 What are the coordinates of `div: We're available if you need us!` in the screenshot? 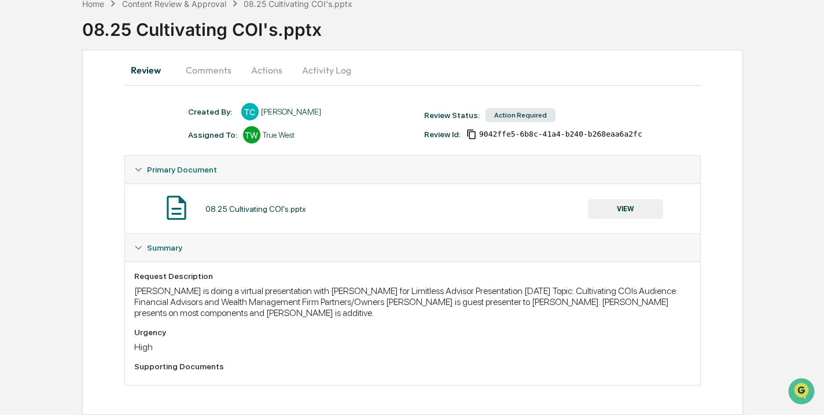 It's located at (105, 105).